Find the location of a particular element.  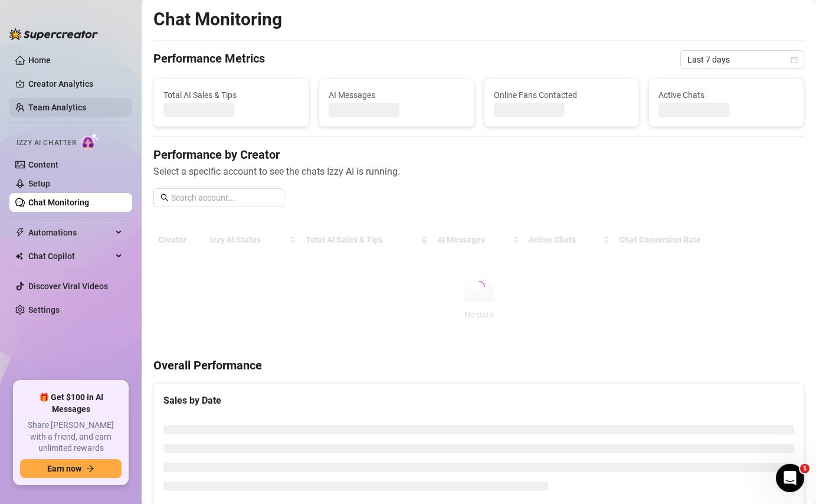

span: 🎁 Get $100 in AI Messages is located at coordinates (71, 403).